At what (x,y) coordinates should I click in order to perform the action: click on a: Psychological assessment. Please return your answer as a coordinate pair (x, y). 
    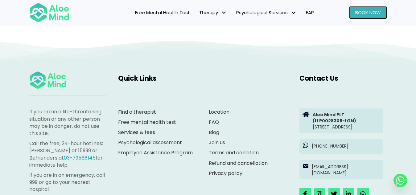
    Looking at the image, I should click on (150, 142).